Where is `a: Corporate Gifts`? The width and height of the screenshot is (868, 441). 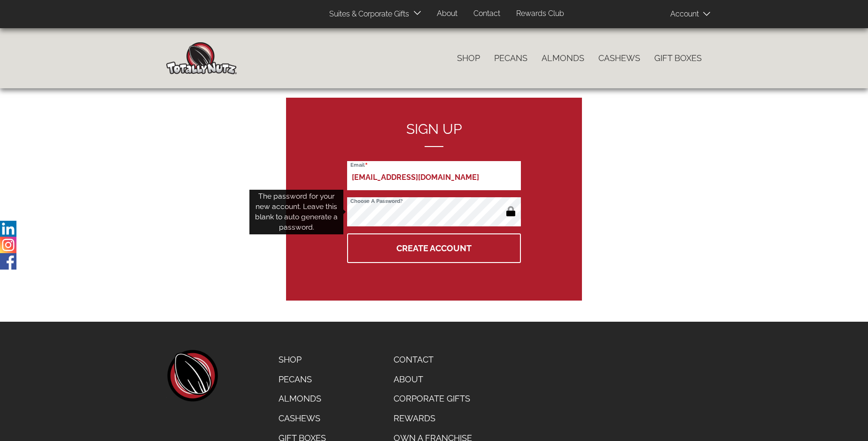
a: Corporate Gifts is located at coordinates (432, 399).